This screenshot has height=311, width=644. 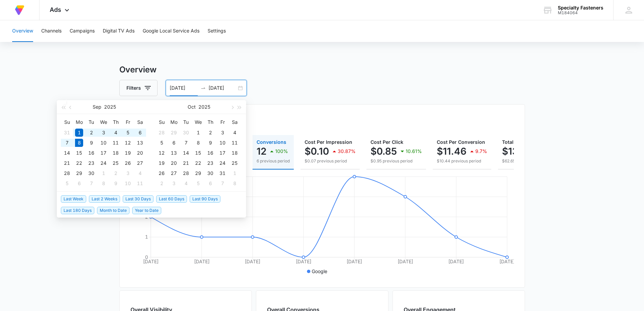 What do you see at coordinates (222, 88) in the screenshot?
I see `input: End date` at bounding box center [222, 88].